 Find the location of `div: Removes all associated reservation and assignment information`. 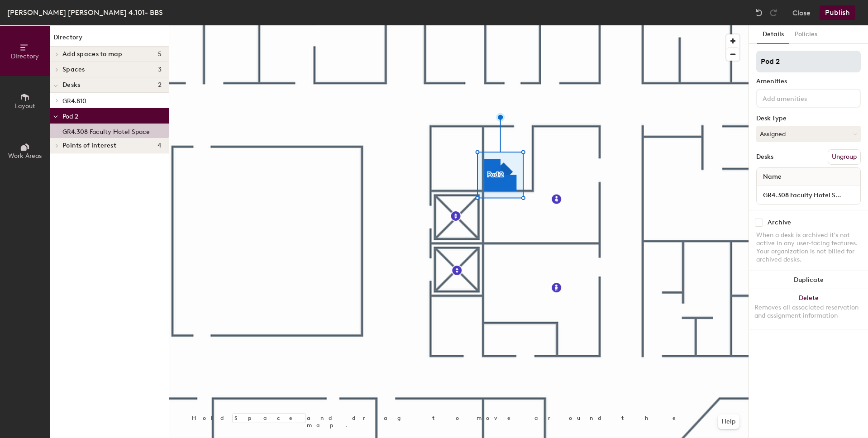

div: Removes all associated reservation and assignment information is located at coordinates (809, 312).